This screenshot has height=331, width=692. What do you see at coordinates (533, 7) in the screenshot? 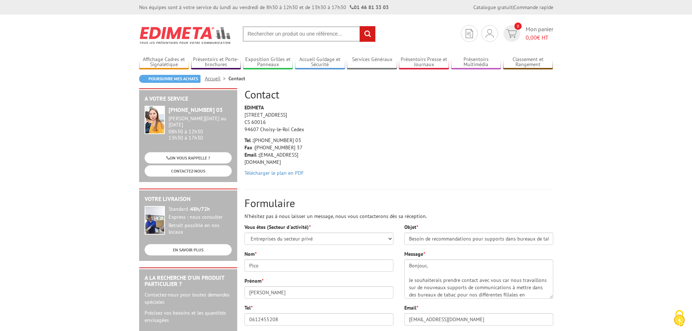
I see `a: Commande rapide` at bounding box center [533, 7].